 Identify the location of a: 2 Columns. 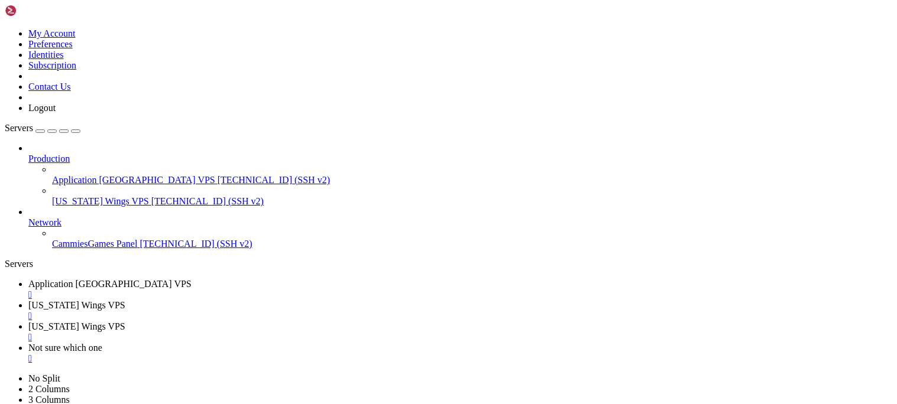
(49, 389).